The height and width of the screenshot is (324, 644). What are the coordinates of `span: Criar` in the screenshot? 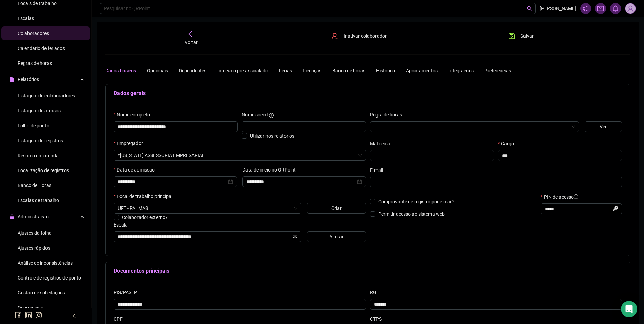 It's located at (337, 208).